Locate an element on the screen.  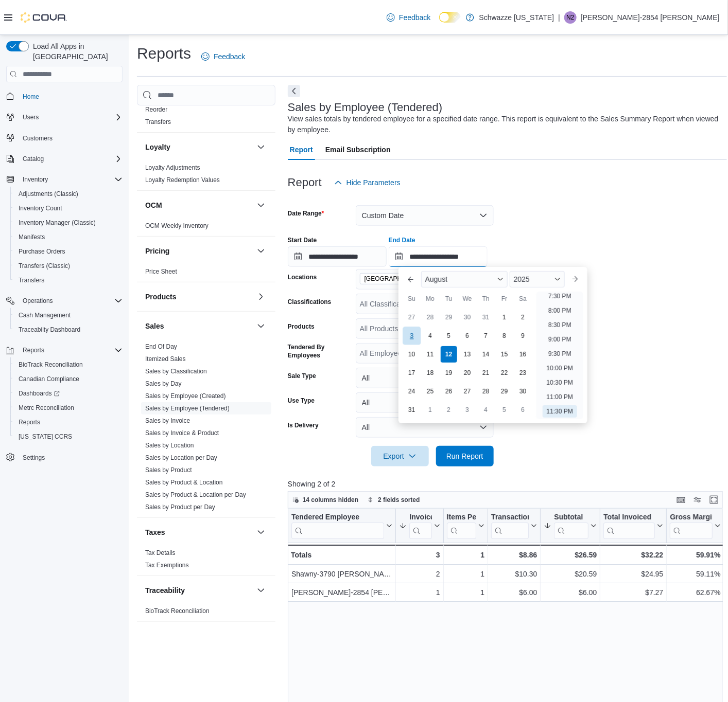
div: Transaction Average is located at coordinates (510, 518).